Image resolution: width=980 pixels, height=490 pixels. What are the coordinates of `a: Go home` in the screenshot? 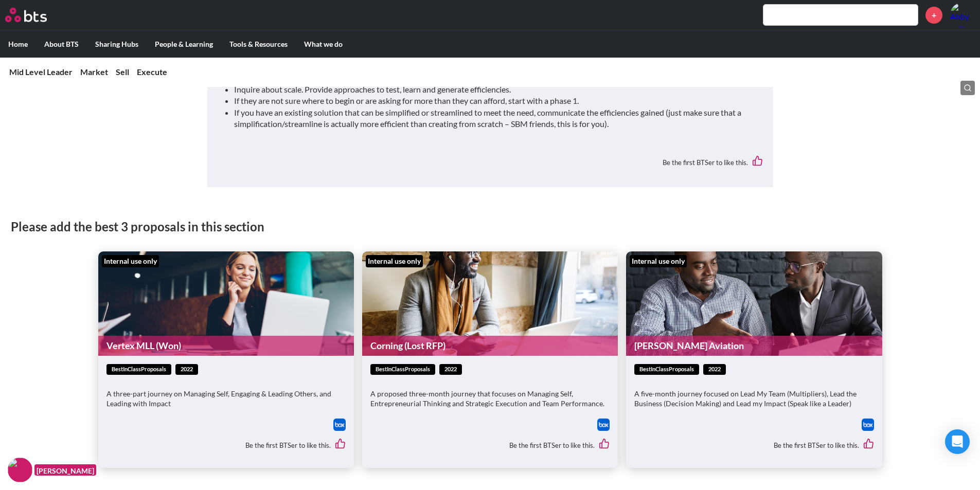 It's located at (36, 15).